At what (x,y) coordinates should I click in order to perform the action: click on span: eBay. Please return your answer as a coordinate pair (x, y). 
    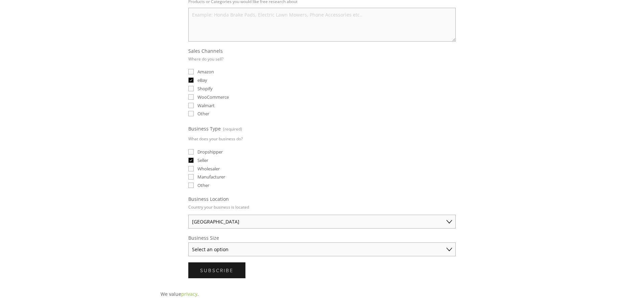
    Looking at the image, I should click on (202, 80).